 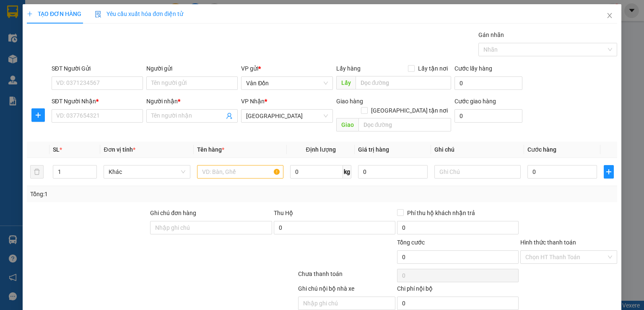 I want to click on span: close, so click(x=610, y=15).